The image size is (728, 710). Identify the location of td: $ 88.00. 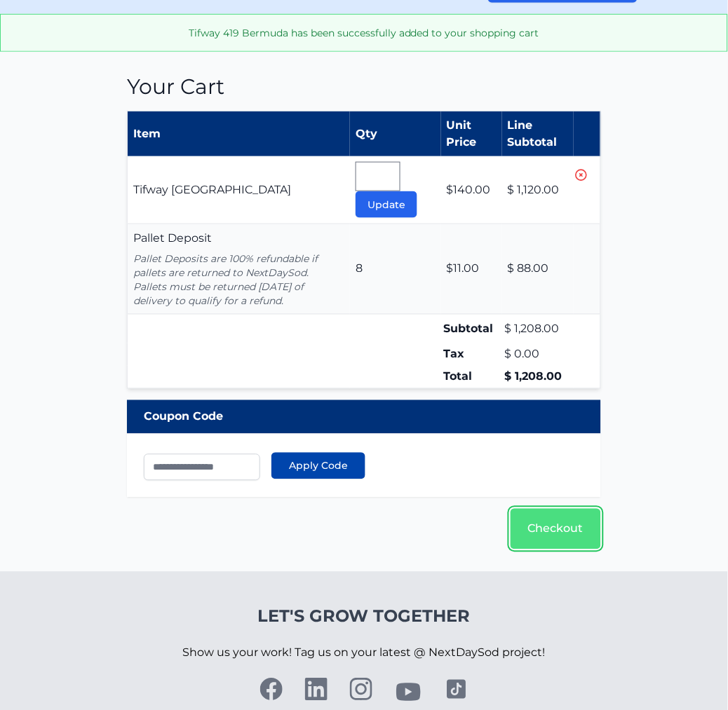
(538, 269).